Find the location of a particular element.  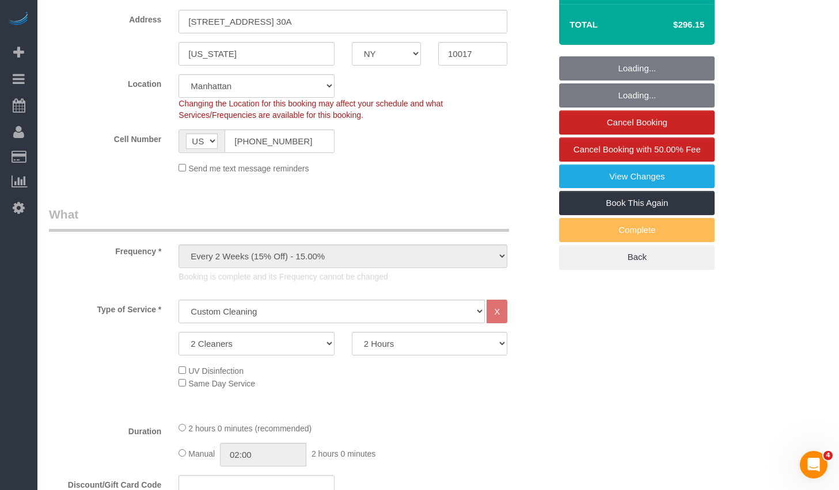

span: Cancel Booking with 50.00% Fee is located at coordinates (637, 149).